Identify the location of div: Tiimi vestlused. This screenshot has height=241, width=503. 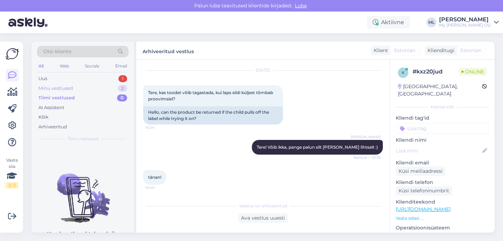
(57, 98).